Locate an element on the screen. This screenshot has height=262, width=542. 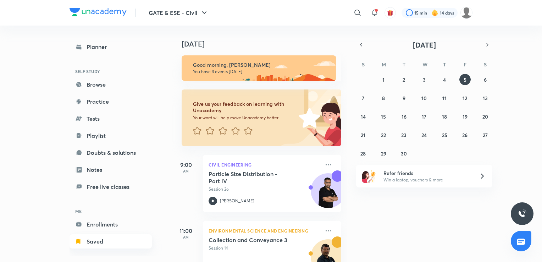
button: September 10, 2025 is located at coordinates (424, 98).